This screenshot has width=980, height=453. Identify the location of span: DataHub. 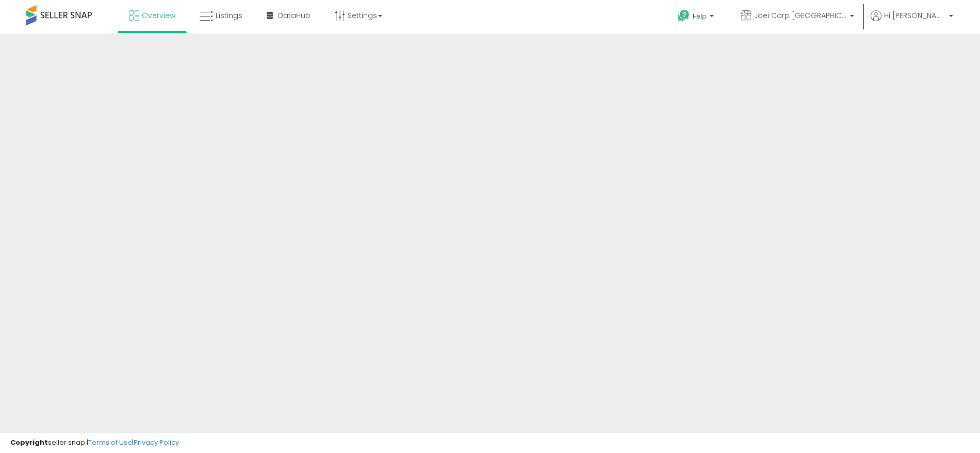
(294, 15).